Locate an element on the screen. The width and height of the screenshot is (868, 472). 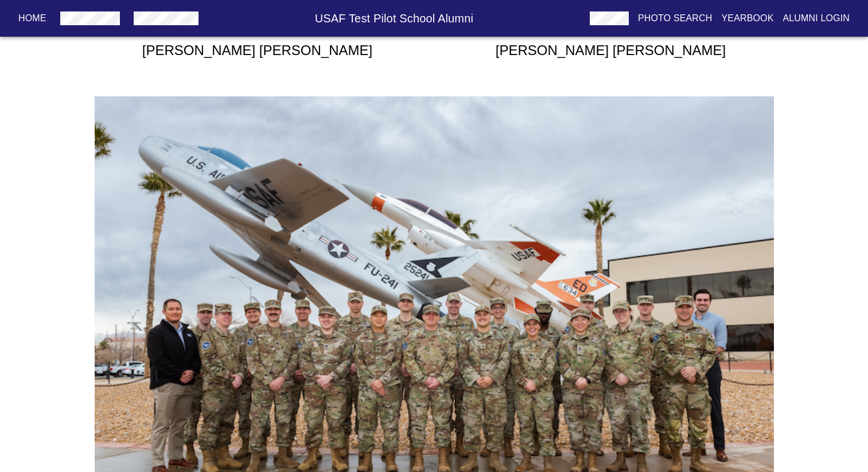
a: Photo Search is located at coordinates (675, 18).